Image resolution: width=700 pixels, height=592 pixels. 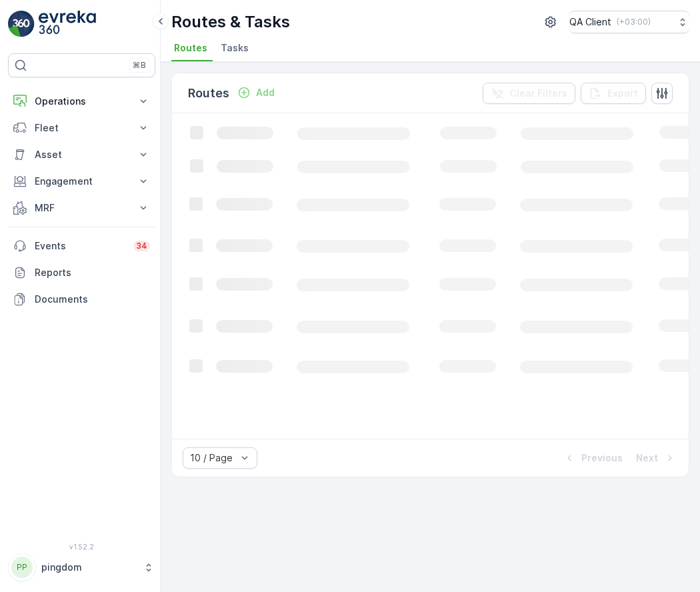 What do you see at coordinates (647, 458) in the screenshot?
I see `p: Next` at bounding box center [647, 458].